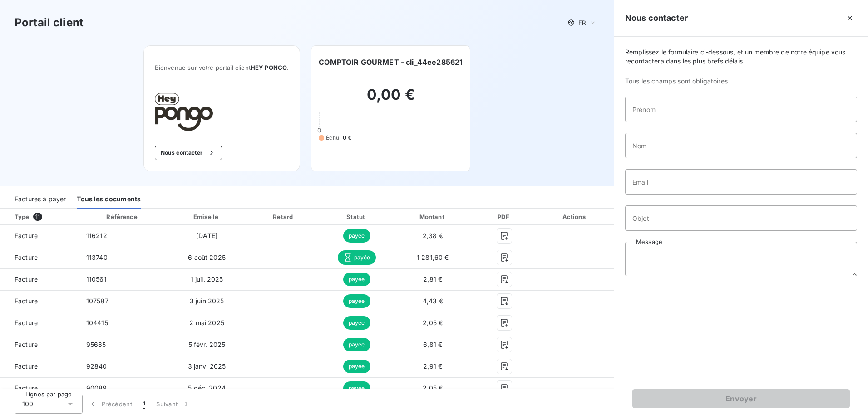  What do you see at coordinates (108, 199) in the screenshot?
I see `div: Tous les documents` at bounding box center [108, 199].